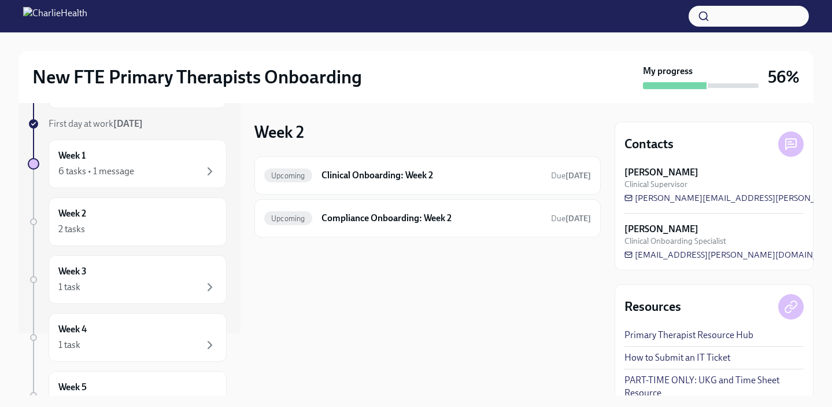 The width and height of the screenshot is (832, 407). What do you see at coordinates (55, 16) in the screenshot?
I see `img: CharlieHealth` at bounding box center [55, 16].